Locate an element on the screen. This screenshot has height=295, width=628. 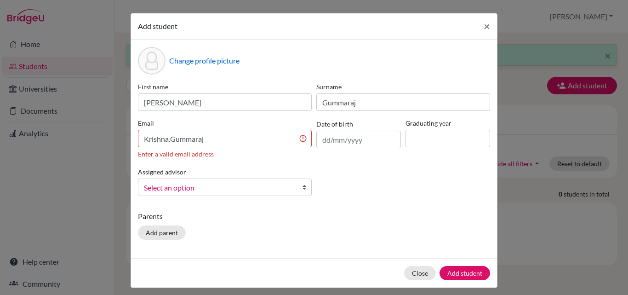
button: Add parent is located at coordinates (162, 232).